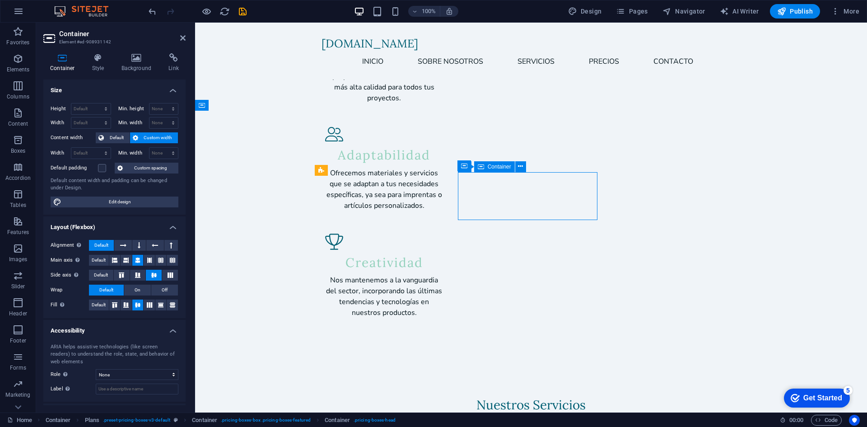  Describe the element at coordinates (585, 11) in the screenshot. I see `span: Design` at that location.